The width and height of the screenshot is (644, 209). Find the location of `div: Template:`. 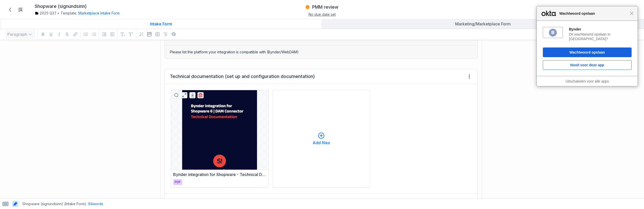

div: Template: is located at coordinates (124, 13).